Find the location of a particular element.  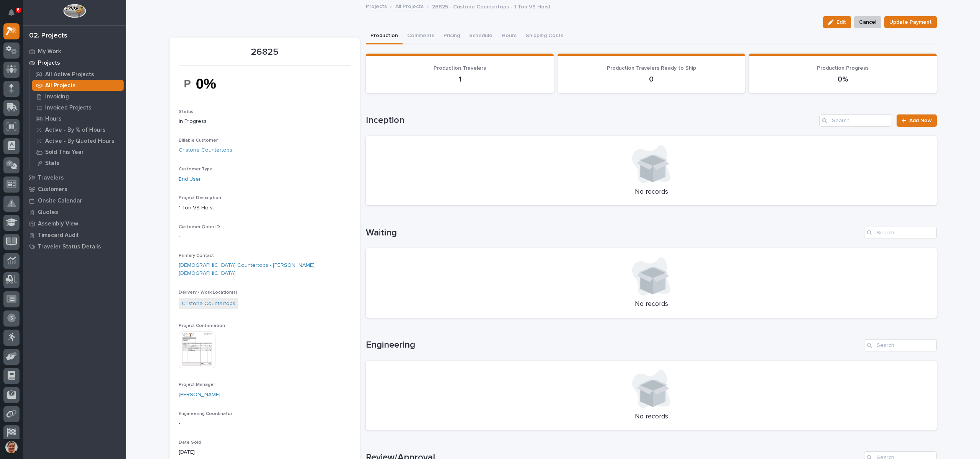

p: Active - By Quoted Hours is located at coordinates (79, 141).